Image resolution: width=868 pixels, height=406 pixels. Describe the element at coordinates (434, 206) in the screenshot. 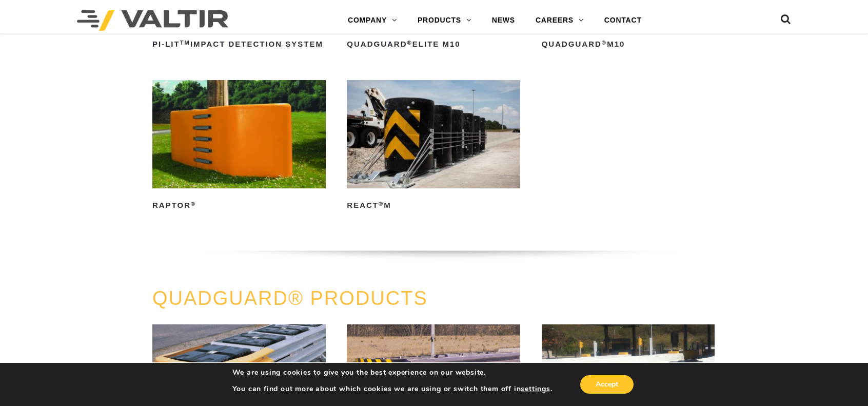

I see `h2: REACT M` at that location.